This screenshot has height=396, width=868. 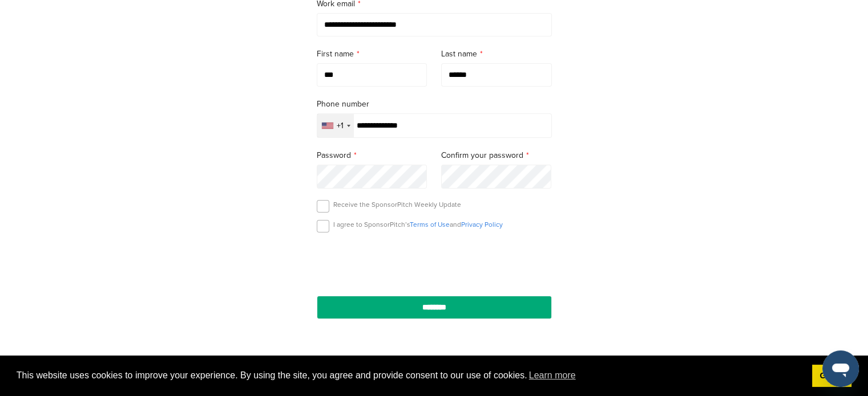 What do you see at coordinates (372, 156) in the screenshot?
I see `label: Password` at bounding box center [372, 156].